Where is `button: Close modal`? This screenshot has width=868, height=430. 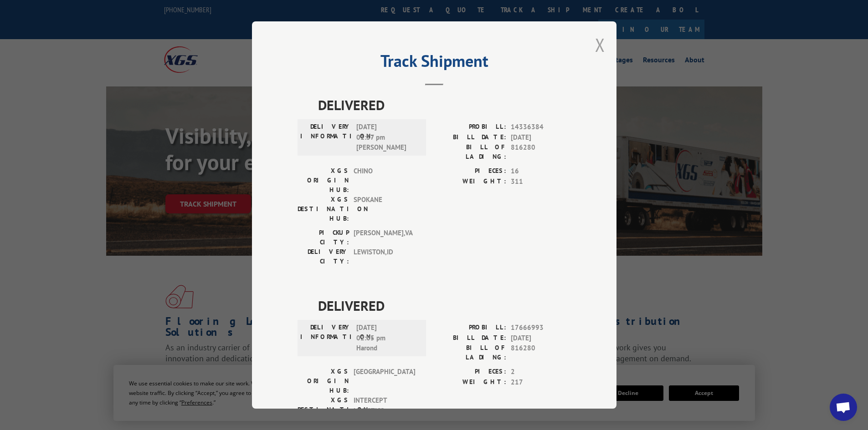 button: Close modal is located at coordinates (600, 44).